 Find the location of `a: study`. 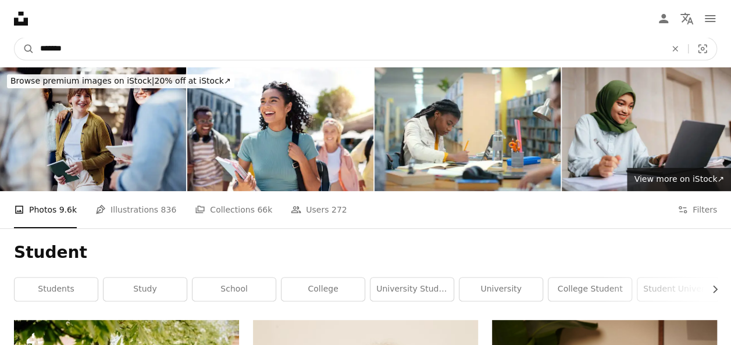

a: study is located at coordinates (145, 289).